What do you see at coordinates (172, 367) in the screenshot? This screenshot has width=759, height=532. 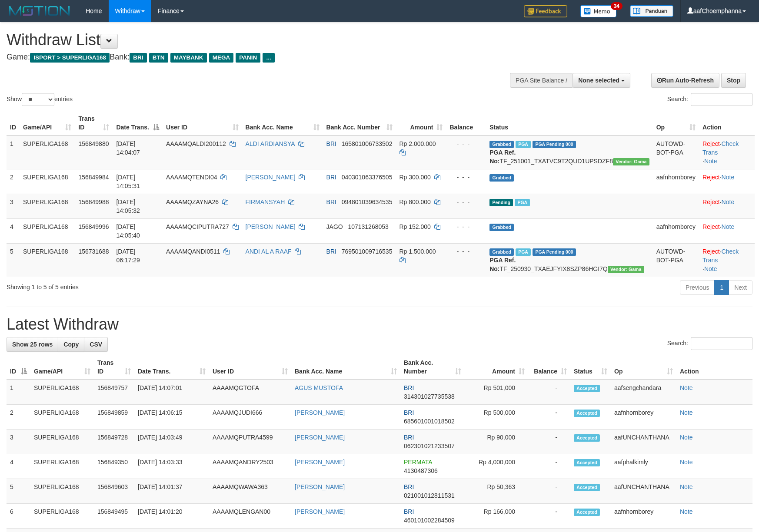 I see `th: Date Trans.: activate to sort column ascending` at bounding box center [172, 367].